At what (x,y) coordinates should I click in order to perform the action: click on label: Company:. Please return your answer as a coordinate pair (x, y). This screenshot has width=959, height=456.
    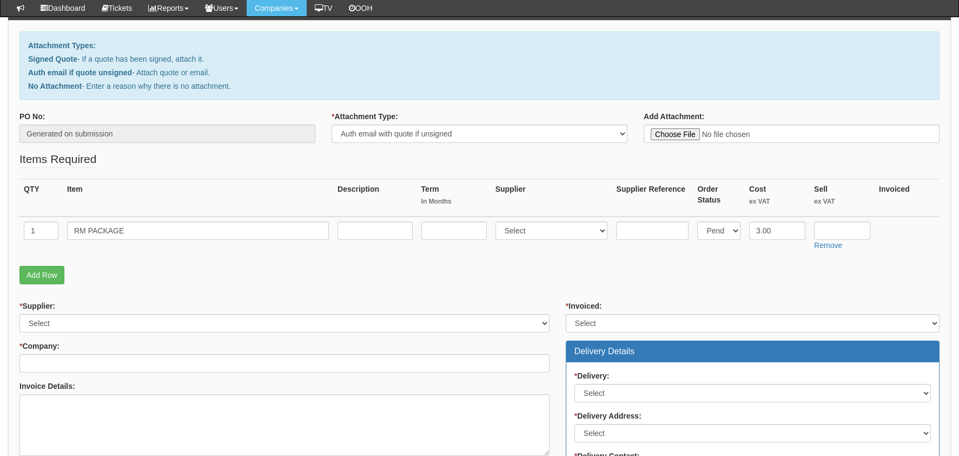
    Looking at the image, I should click on (39, 346).